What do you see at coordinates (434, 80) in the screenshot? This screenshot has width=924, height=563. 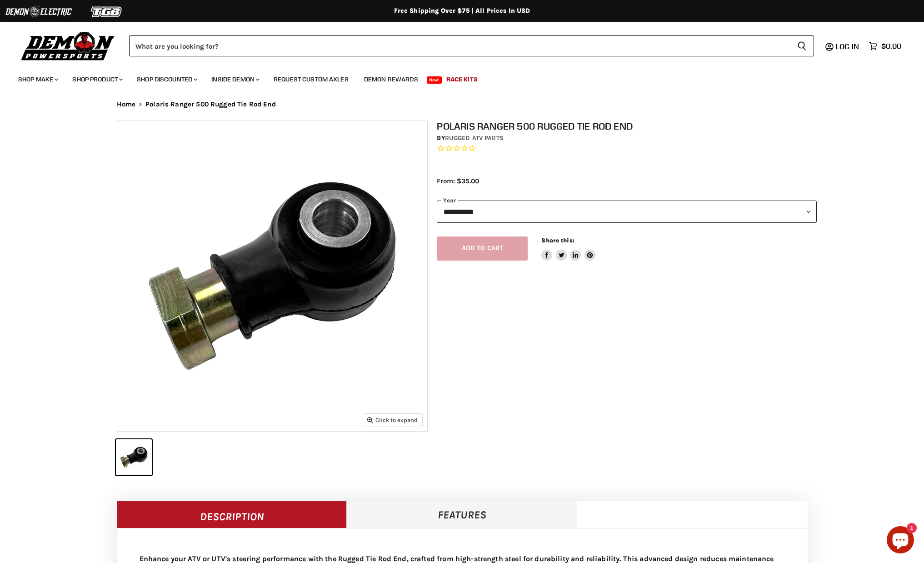 I see `span: New!` at bounding box center [434, 80].